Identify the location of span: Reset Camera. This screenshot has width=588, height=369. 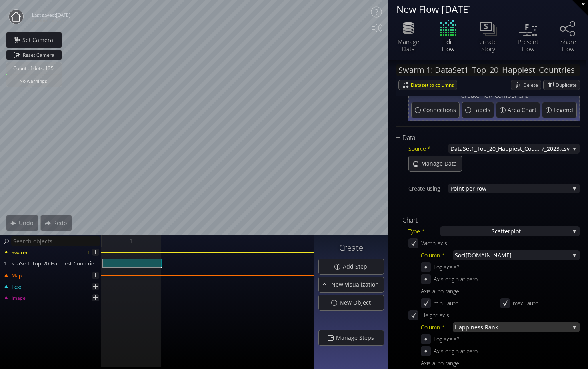
(40, 54).